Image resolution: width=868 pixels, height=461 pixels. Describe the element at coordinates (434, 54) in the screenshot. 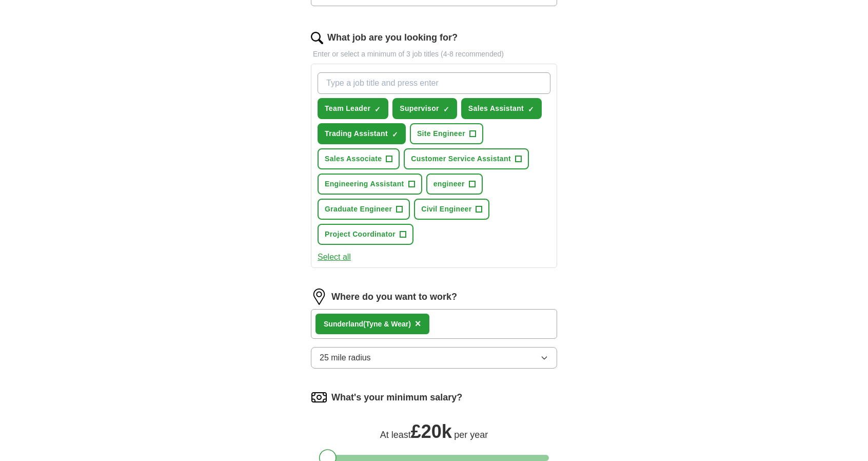

I see `p: Enter or select a minimum of 3 job titles (4-8 recommended)` at that location.